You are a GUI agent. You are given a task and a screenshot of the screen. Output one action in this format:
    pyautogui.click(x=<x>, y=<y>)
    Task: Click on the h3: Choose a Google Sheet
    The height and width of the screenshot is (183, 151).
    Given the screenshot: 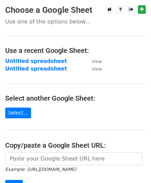 What is the action you would take?
    pyautogui.click(x=75, y=10)
    